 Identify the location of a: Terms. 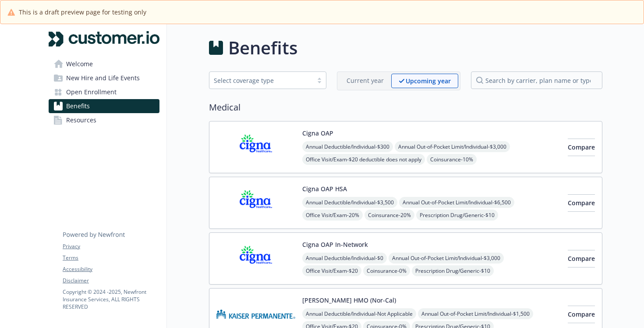
(111, 257).